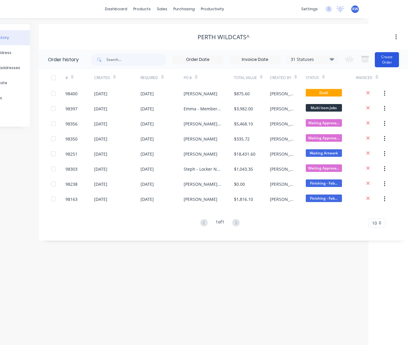  What do you see at coordinates (242, 94) in the screenshot?
I see `div: $875.60` at bounding box center [242, 94].